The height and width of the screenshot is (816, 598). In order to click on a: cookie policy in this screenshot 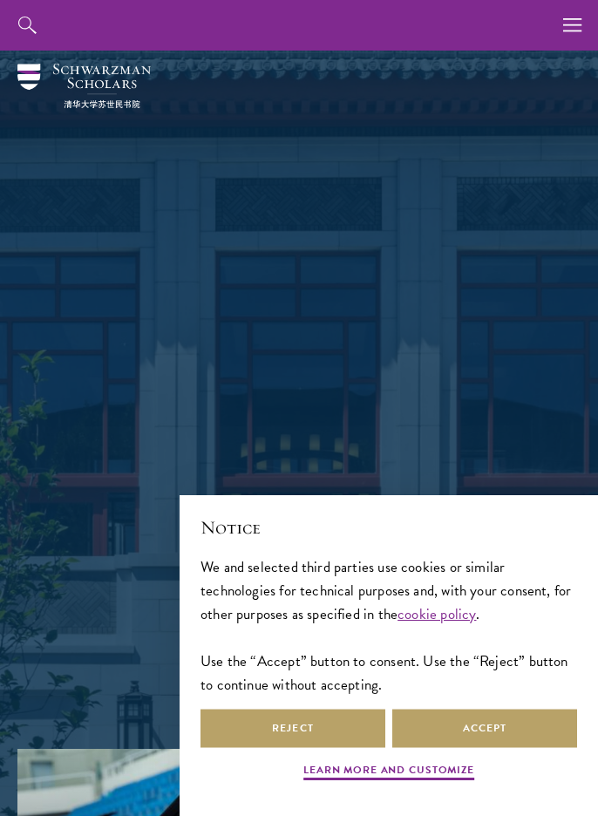, I will do `click(437, 613)`.